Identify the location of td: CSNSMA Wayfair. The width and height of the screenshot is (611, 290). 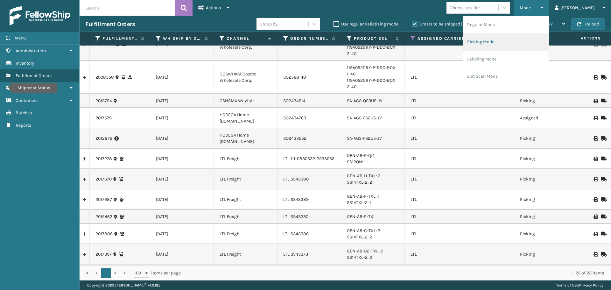
(246, 101).